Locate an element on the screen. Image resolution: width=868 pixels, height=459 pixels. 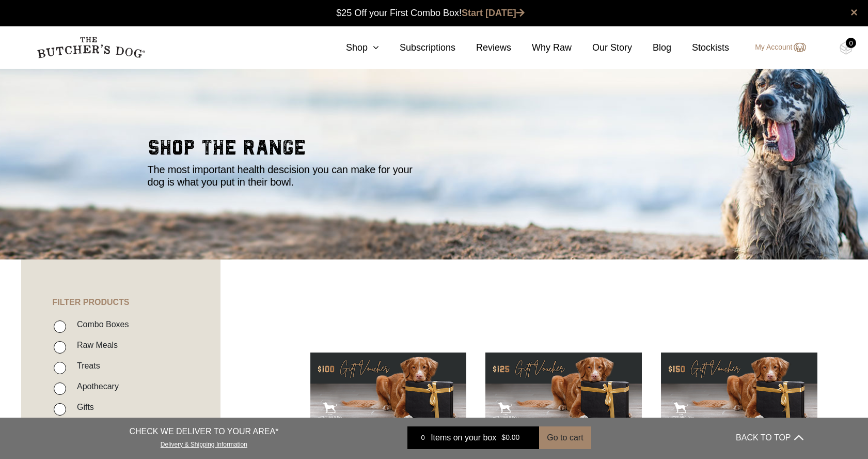
a: Delivery & Shipping Information is located at coordinates (204, 443).